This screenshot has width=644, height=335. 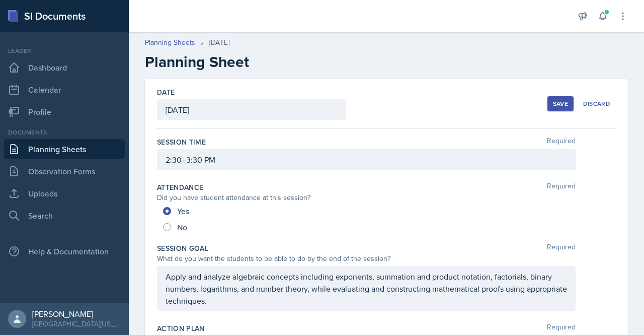 I want to click on span: No, so click(x=182, y=227).